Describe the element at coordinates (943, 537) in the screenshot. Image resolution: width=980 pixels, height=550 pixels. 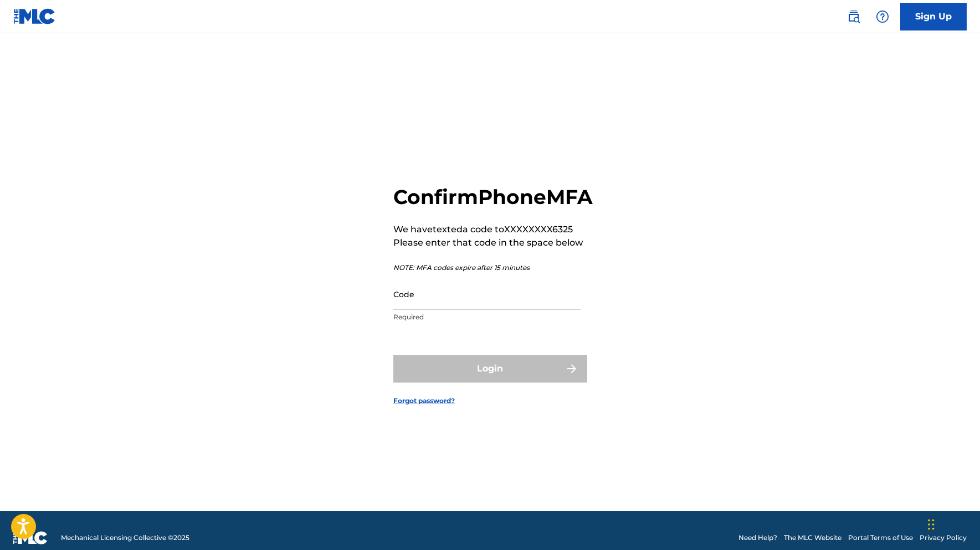
I see `a: Privacy Policy` at that location.